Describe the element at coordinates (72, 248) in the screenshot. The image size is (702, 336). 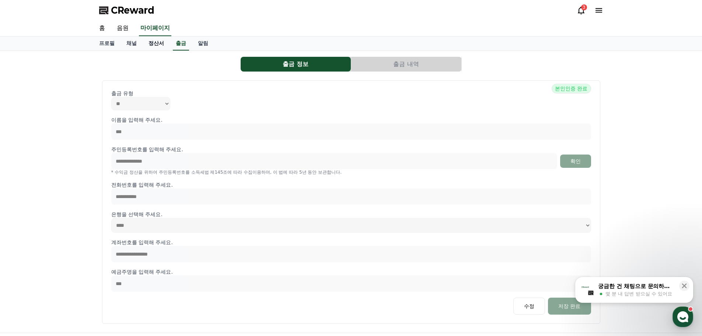
I see `span: 대화` at that location.